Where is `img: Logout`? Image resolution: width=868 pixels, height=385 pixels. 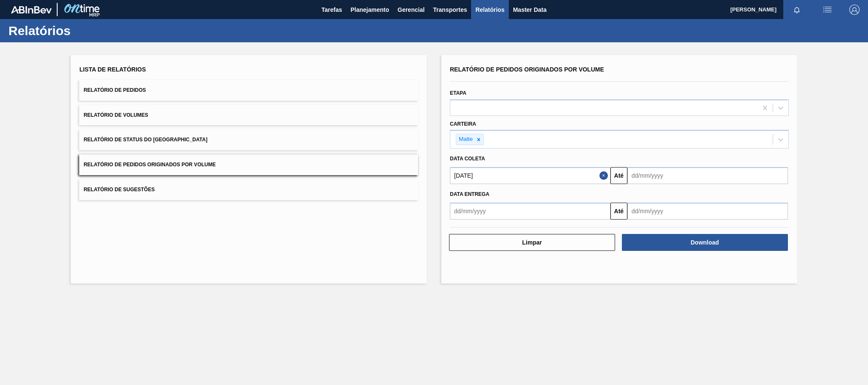 img: Logout is located at coordinates (855, 10).